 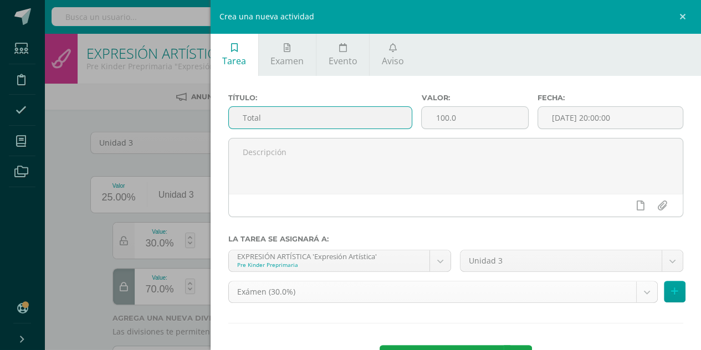 What do you see at coordinates (342, 61) in the screenshot?
I see `span: Evento` at bounding box center [342, 61].